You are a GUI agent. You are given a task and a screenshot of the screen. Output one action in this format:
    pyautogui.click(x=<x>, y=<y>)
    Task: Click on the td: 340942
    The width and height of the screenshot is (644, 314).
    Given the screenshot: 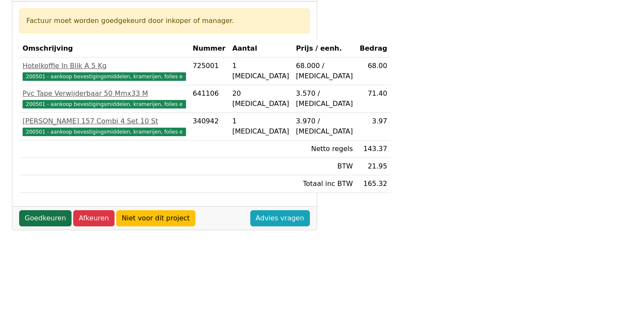 What is the action you would take?
    pyautogui.click(x=209, y=126)
    